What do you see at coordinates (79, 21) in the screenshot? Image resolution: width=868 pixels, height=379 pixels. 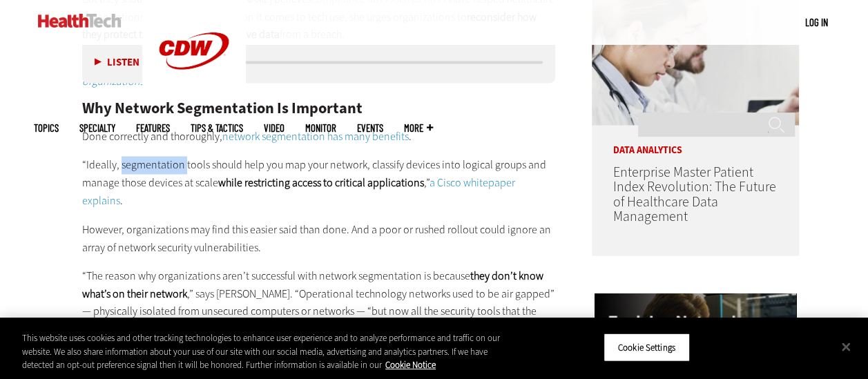 I see `img: Home` at bounding box center [79, 21].